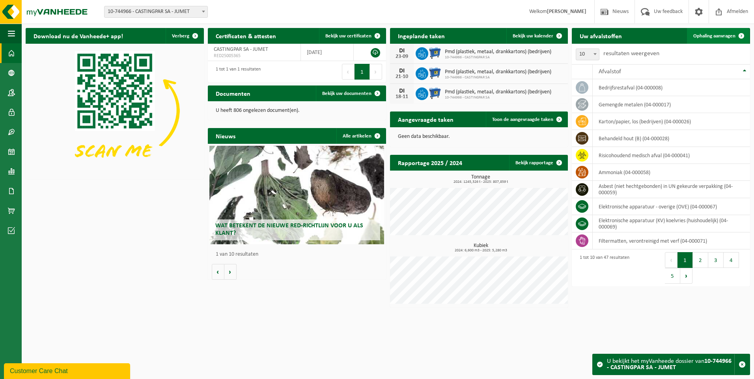 This screenshot has width=754, height=379. Describe the element at coordinates (184, 36) in the screenshot. I see `button: Verberg` at that location.